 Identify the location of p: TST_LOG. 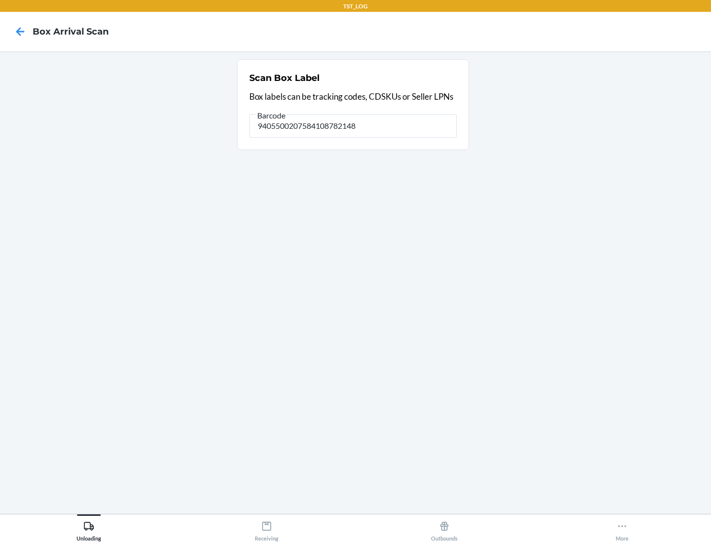
(356, 6).